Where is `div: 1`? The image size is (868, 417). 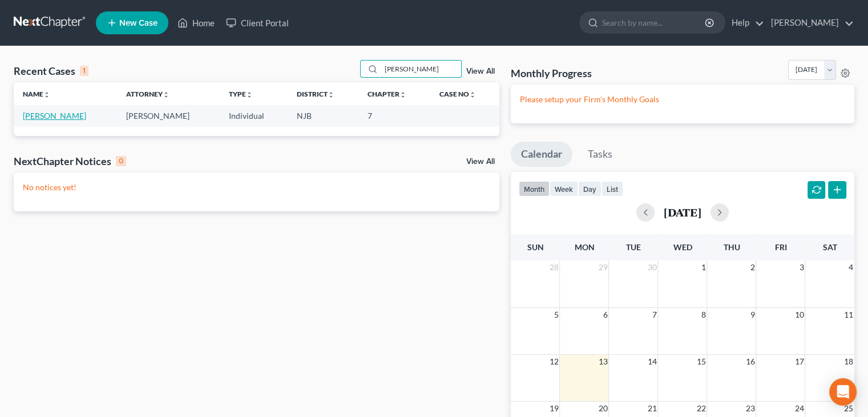 div: 1 is located at coordinates (84, 71).